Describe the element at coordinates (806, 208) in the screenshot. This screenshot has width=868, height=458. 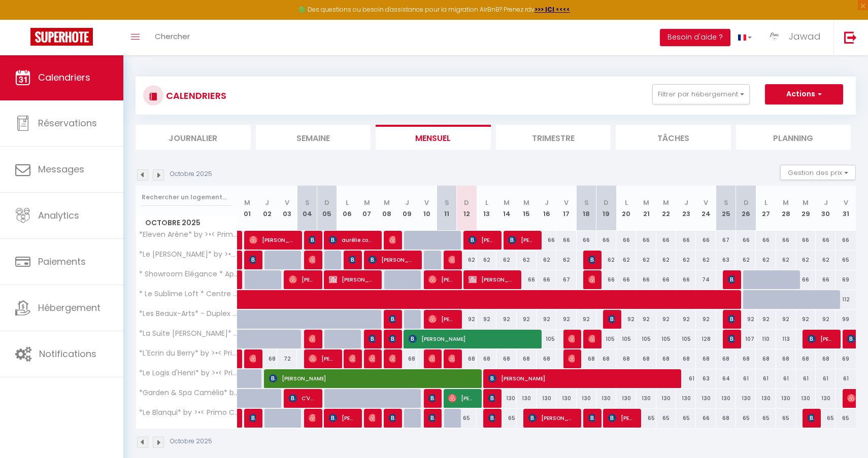
I see `th: 29` at that location.